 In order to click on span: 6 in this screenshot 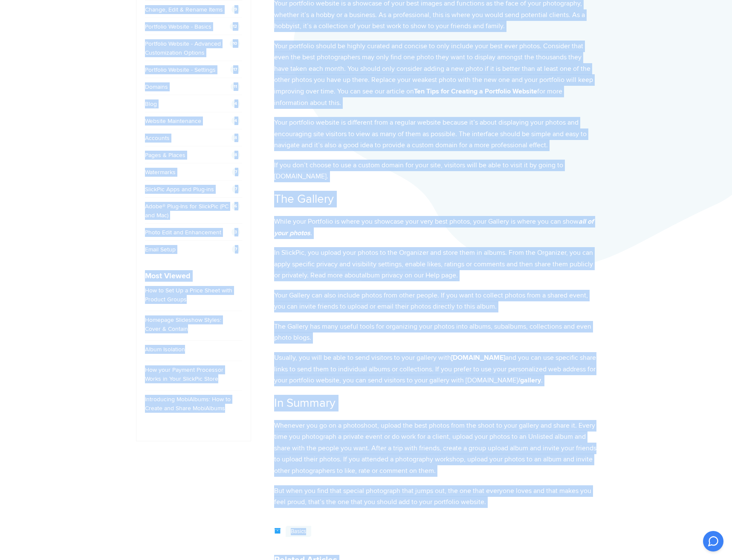, I will do `click(236, 206)`.